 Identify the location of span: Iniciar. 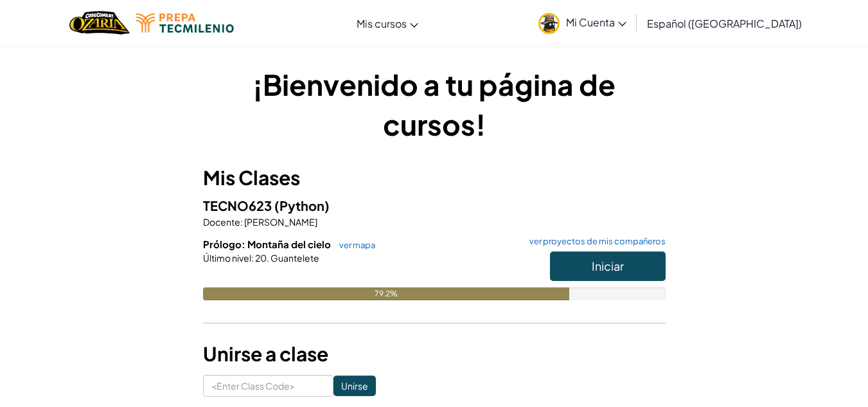
(607, 266).